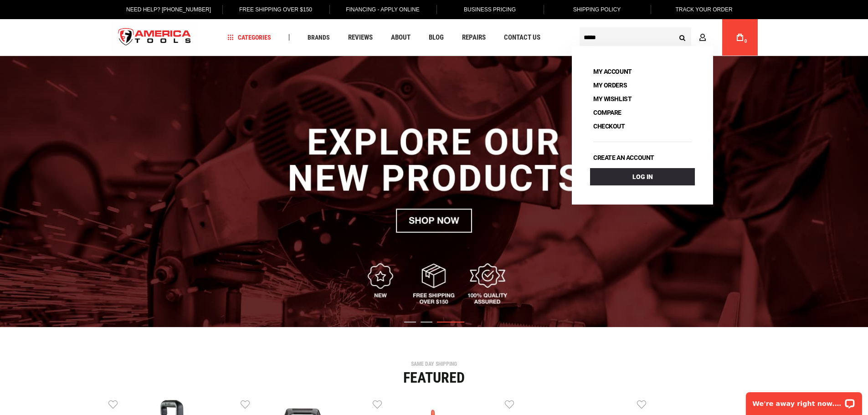 The height and width of the screenshot is (415, 868). Describe the element at coordinates (683, 37) in the screenshot. I see `button: Search` at that location.